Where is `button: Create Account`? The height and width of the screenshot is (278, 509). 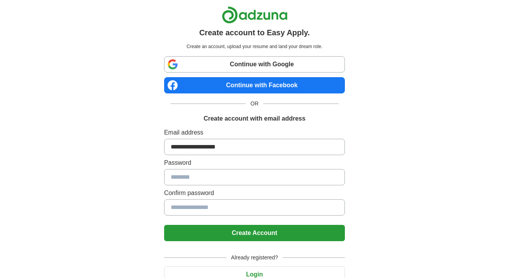
button: Create Account is located at coordinates (254, 233).